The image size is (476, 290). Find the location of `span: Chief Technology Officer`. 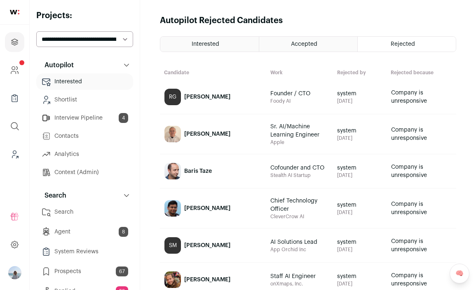

span: Chief Technology Officer is located at coordinates (299, 205).